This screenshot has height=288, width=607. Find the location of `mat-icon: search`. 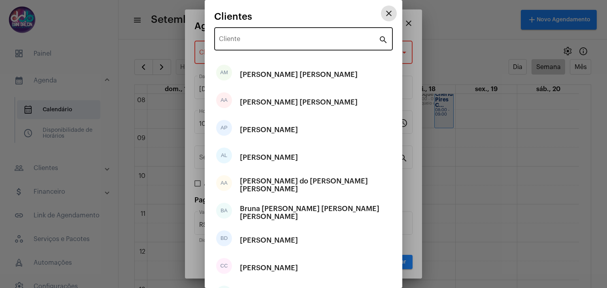

mat-icon: search is located at coordinates (383, 40).